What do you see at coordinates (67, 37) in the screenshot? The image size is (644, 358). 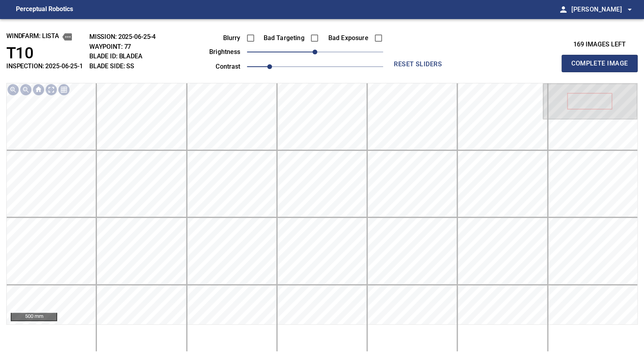 I see `button: copy message details` at bounding box center [67, 37].